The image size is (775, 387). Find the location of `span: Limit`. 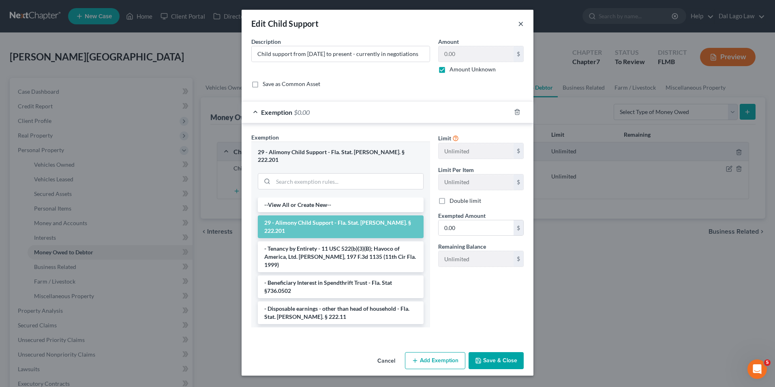

span: Limit is located at coordinates (445, 138).